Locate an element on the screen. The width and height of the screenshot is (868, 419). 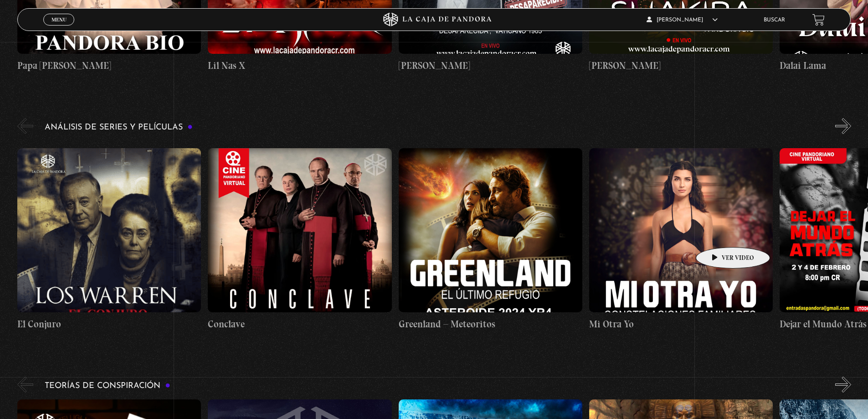
a: Greenland – Meteoritos is located at coordinates (490, 239).